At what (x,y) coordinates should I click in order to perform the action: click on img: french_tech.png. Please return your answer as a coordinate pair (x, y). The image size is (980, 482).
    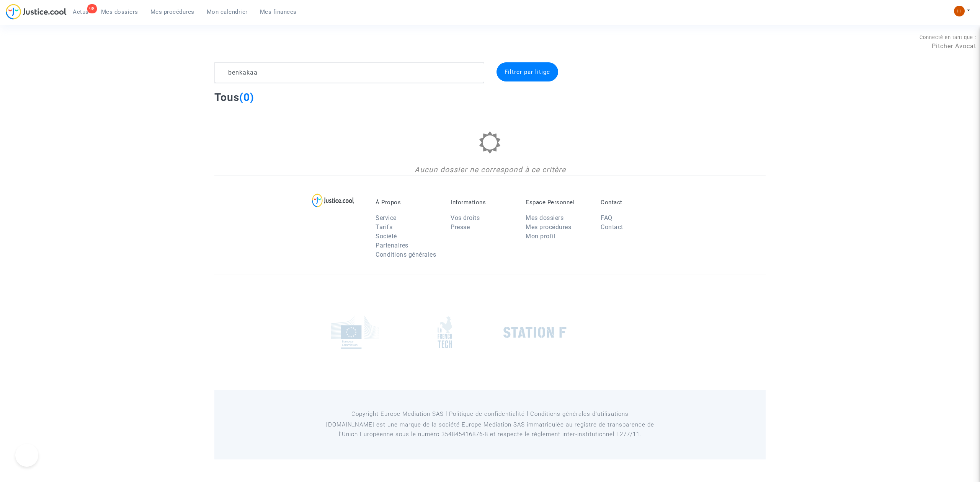
    Looking at the image, I should click on (444, 332).